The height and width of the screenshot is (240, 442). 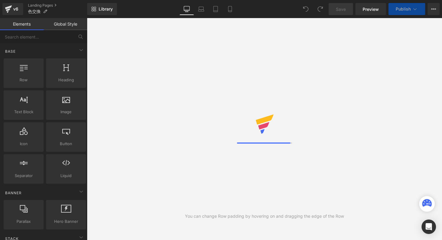 What do you see at coordinates (66, 80) in the screenshot?
I see `span: Heading` at bounding box center [66, 80].